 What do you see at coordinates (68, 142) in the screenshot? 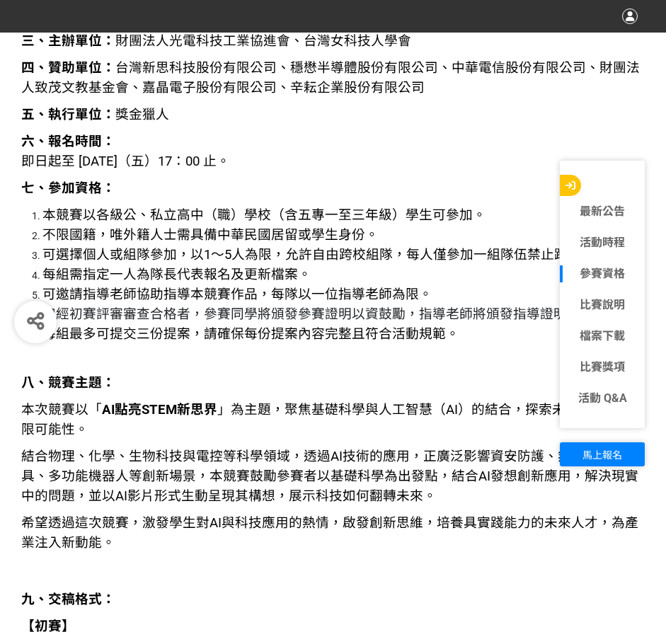
I see `strong: 六、報名時間：` at bounding box center [68, 142].